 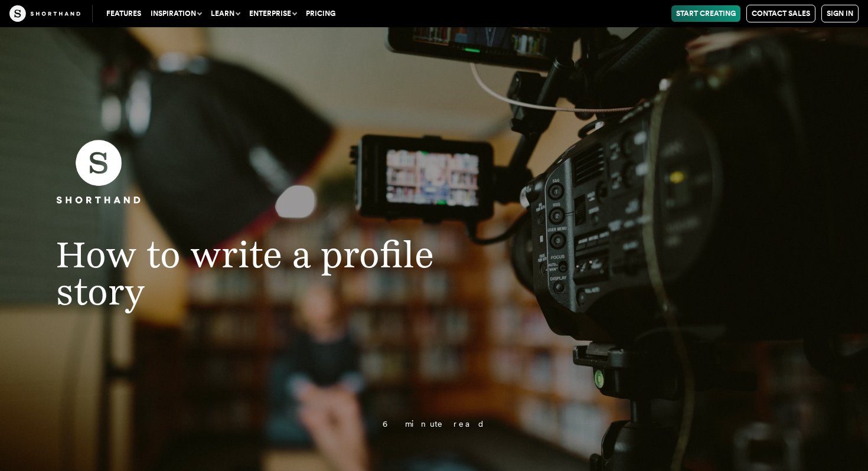 I want to click on h1: How to write a profile story, so click(x=266, y=274).